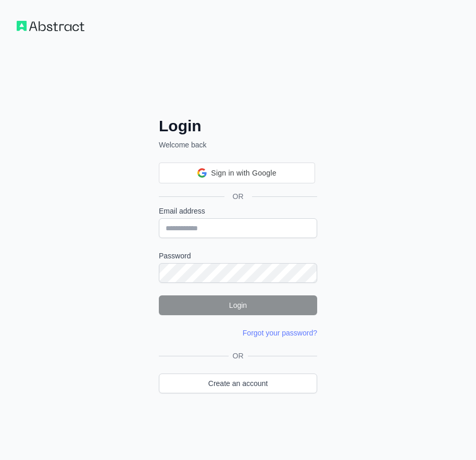  What do you see at coordinates (238, 256) in the screenshot?
I see `label: Password` at bounding box center [238, 256].